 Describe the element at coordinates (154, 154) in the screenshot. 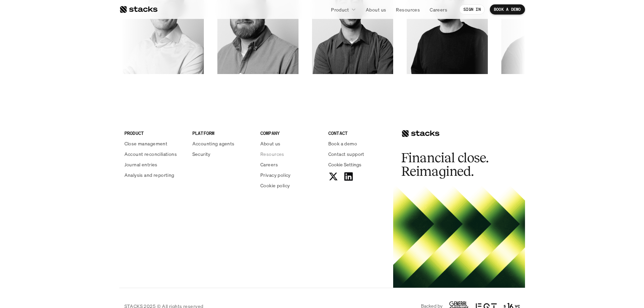

I see `a: Account reconciliations` at that location.